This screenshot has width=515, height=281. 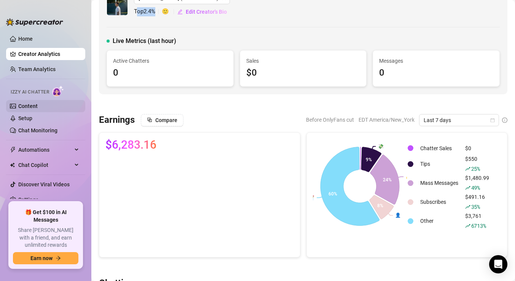 What do you see at coordinates (479, 226) in the screenshot?
I see `span: 6713 %` at bounding box center [479, 226].